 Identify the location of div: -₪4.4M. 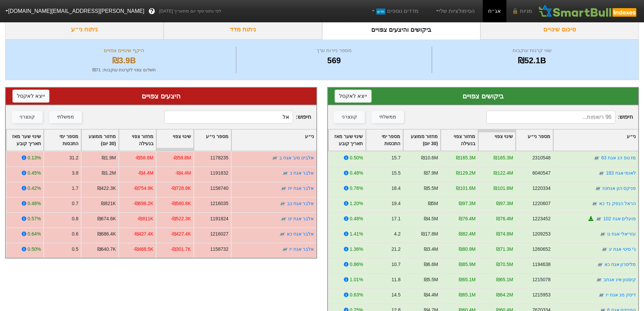
(183, 173).